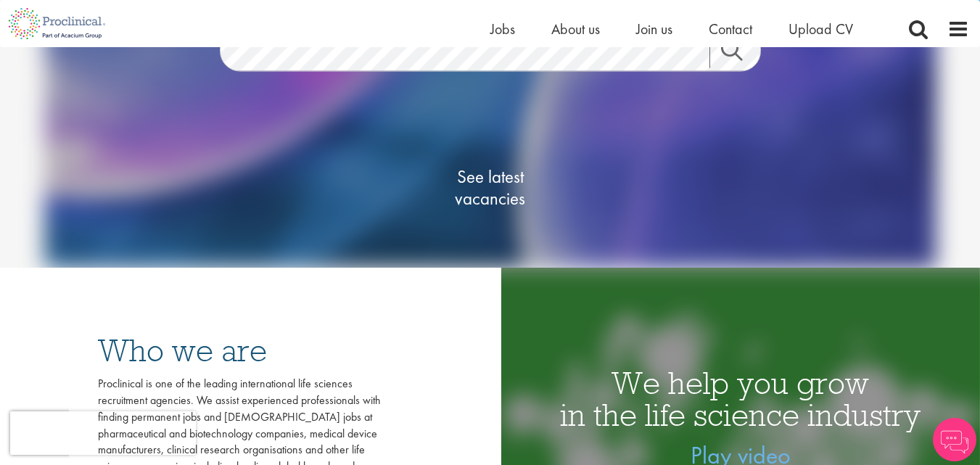 The width and height of the screenshot is (980, 465). What do you see at coordinates (820, 29) in the screenshot?
I see `a: Upload CV` at bounding box center [820, 29].